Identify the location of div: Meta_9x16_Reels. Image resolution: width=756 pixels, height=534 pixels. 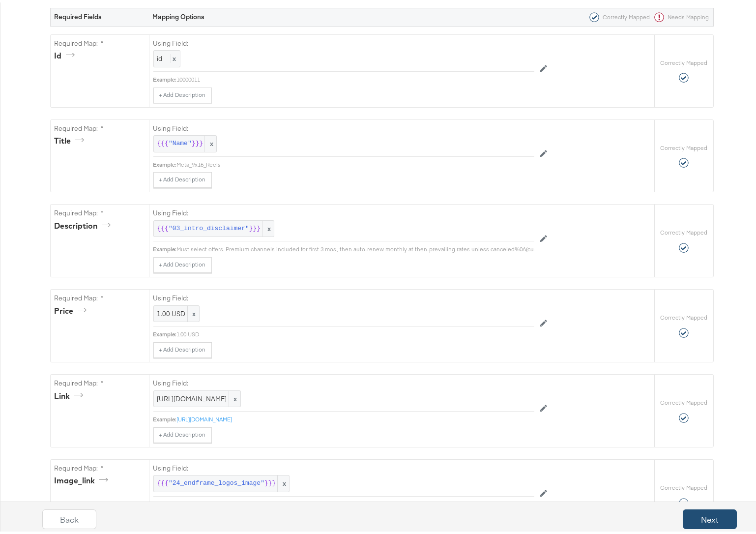
(355, 162).